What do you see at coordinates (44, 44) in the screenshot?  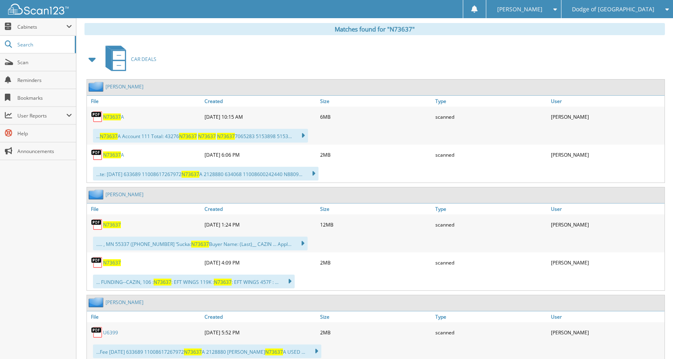 I see `span: Search` at bounding box center [44, 44].